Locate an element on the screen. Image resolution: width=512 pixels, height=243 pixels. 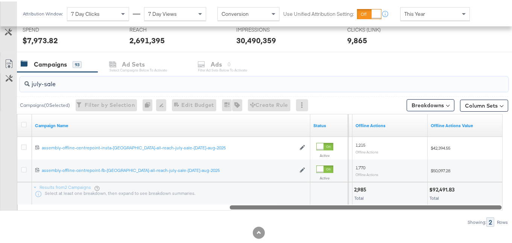
div: 0 is located at coordinates (149, 104).